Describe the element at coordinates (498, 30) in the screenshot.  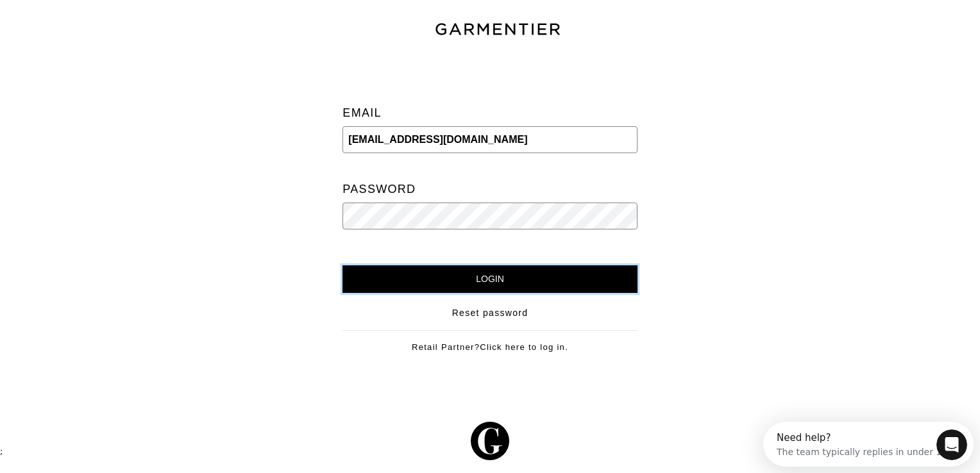
I see `img: garmentier-text-8466448e28d500cc52b900a8b1ac6a0b4c9bd52e9933ba870cc531a186b44329.png` at that location.